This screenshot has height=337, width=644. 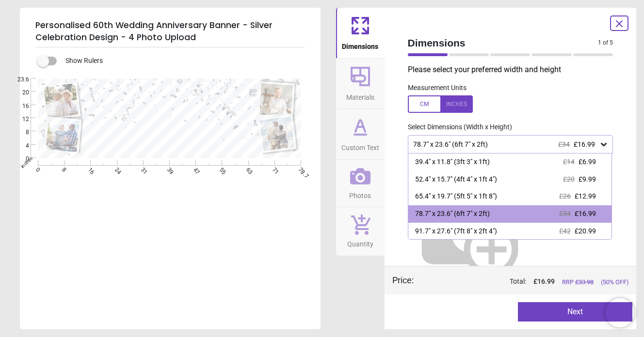 What do you see at coordinates (456, 128) in the screenshot?
I see `label: Select Dimensions (Width x Height)` at bounding box center [456, 128].